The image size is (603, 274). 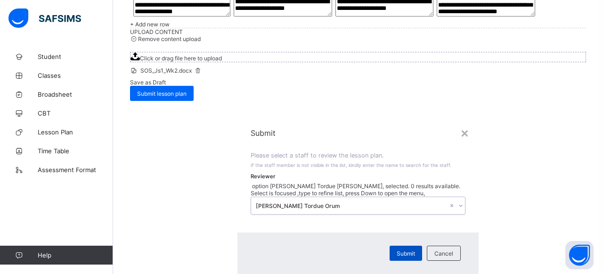 What do you see at coordinates (263, 176) in the screenshot?
I see `span: Reviewer` at bounding box center [263, 176].